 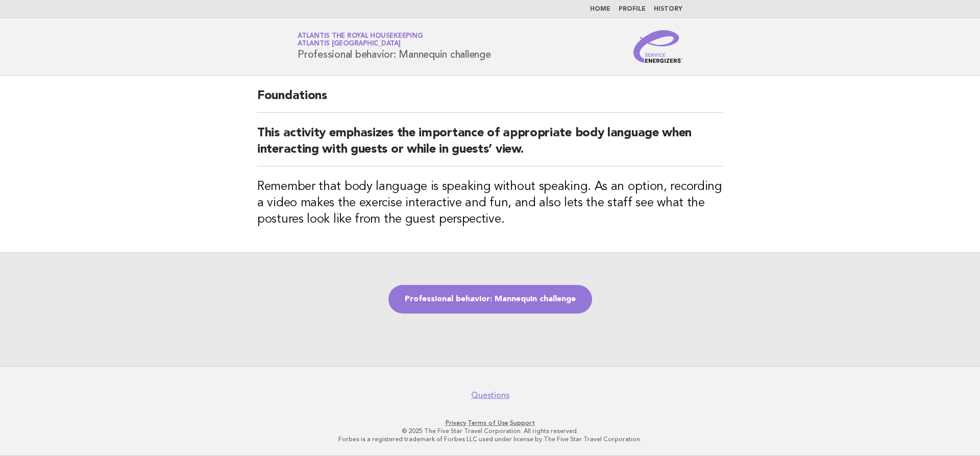 I want to click on a: Terms of Use, so click(x=488, y=423).